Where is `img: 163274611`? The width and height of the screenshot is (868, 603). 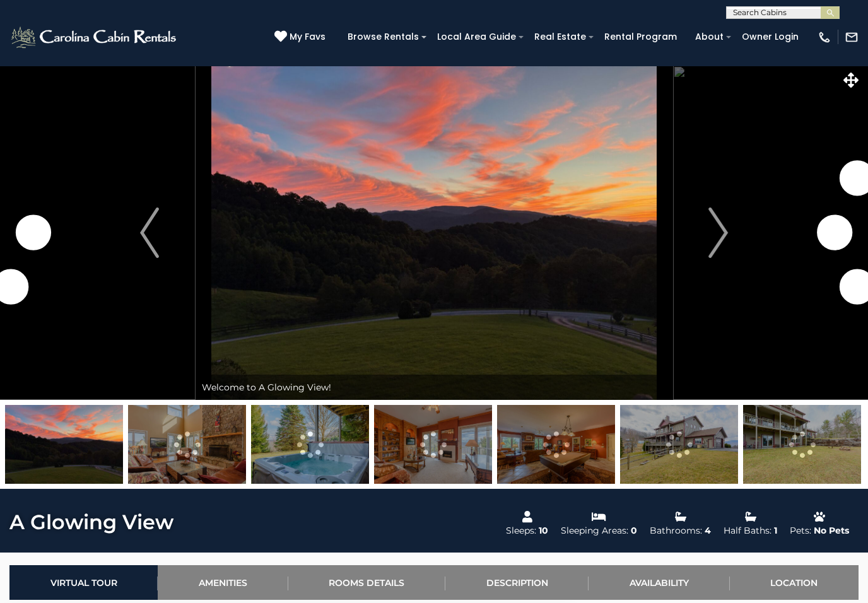
img: 163274611 is located at coordinates (679, 444).